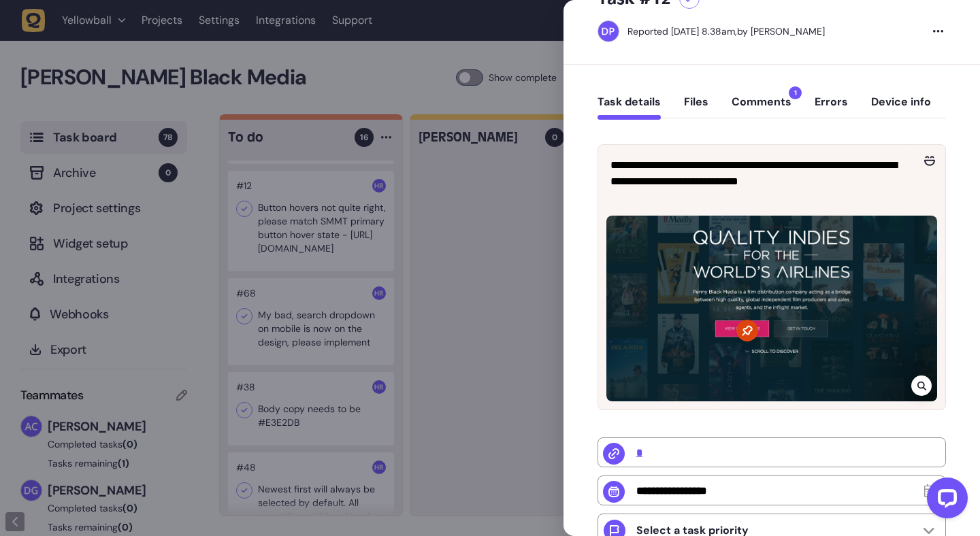 This screenshot has height=536, width=980. What do you see at coordinates (831, 107) in the screenshot?
I see `button: Errors` at bounding box center [831, 107].